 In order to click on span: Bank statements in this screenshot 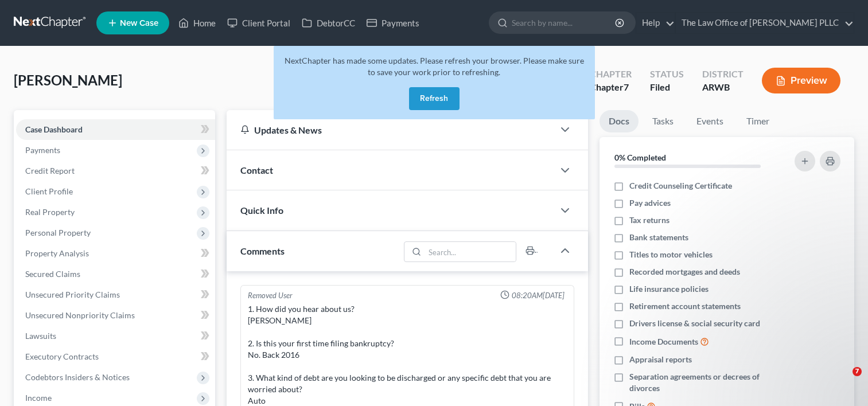, I will do `click(658, 237)`.